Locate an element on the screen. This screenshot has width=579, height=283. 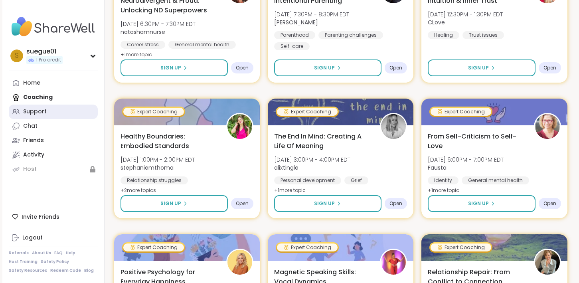
b: CLove is located at coordinates (436, 22).